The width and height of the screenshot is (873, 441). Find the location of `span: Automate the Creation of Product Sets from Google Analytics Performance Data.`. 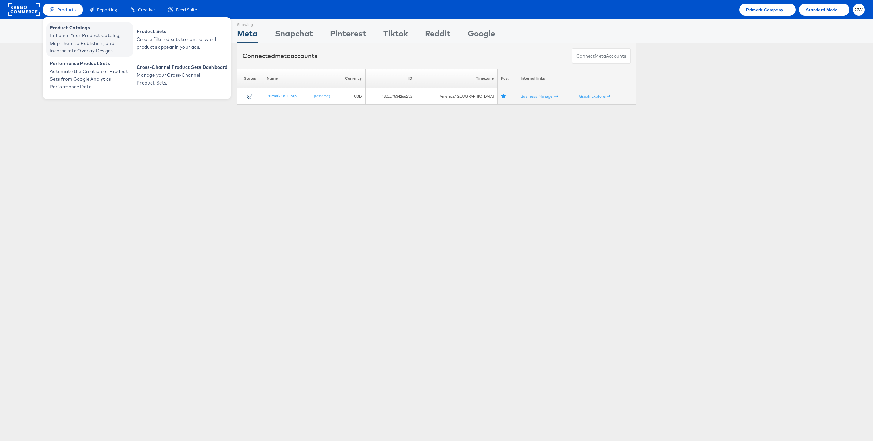

span: Automate the Creation of Product Sets from Google Analytics Performance Data. is located at coordinates (91, 79).